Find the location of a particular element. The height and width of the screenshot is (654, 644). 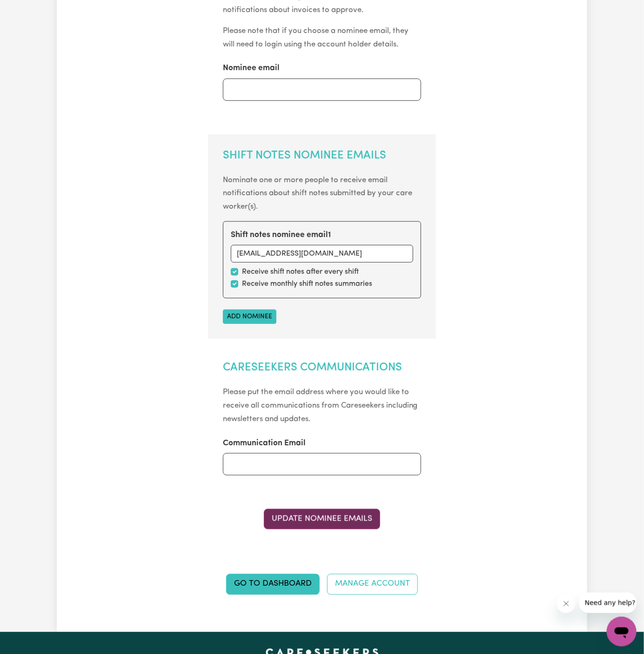

label: Shift notes nominee email 1 is located at coordinates (280, 235).